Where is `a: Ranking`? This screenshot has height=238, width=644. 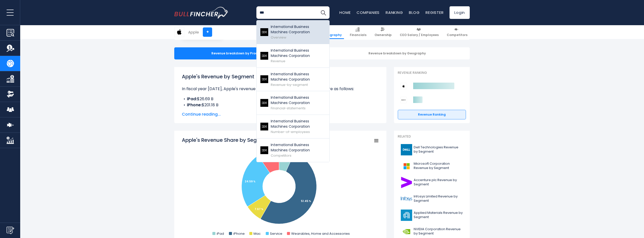 a: Ranking is located at coordinates (394, 13).